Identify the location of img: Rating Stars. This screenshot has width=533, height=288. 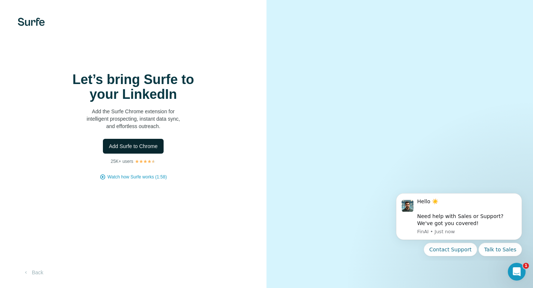
(145, 161).